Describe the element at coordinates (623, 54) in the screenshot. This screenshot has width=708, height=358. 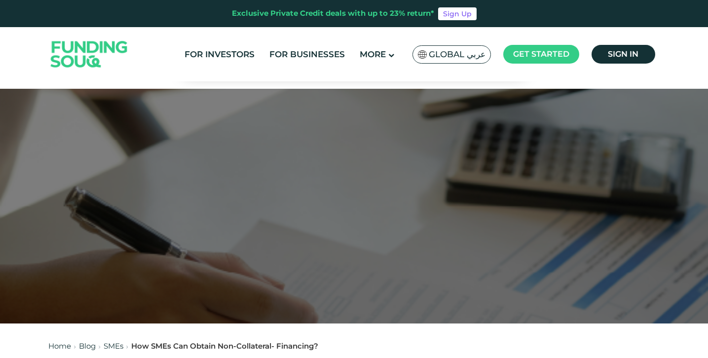
I see `span: Sign in` at that location.